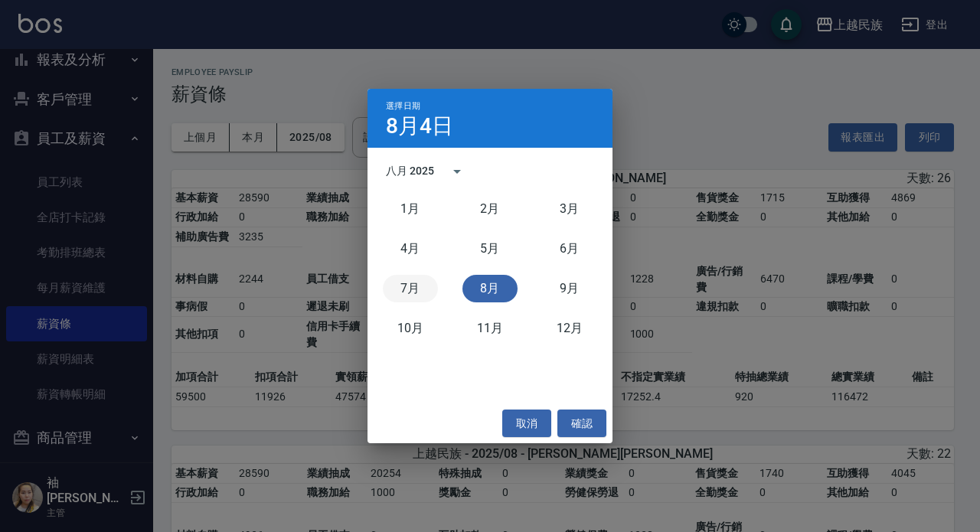 Image resolution: width=980 pixels, height=532 pixels. I want to click on button: 取消, so click(527, 423).